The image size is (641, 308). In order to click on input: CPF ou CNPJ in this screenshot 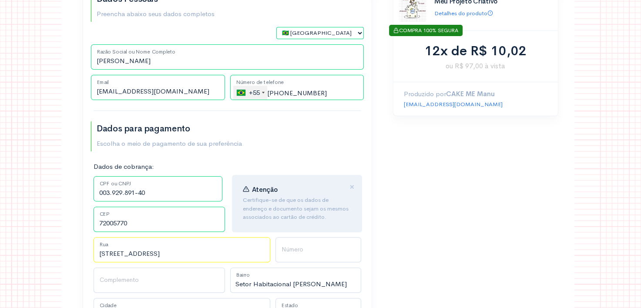, I will do `click(158, 189)`.